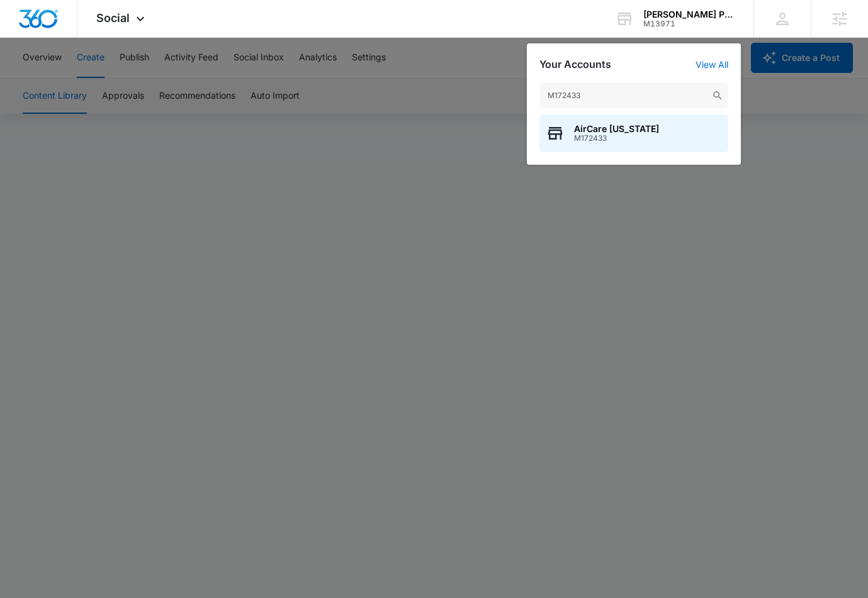 This screenshot has height=598, width=868. What do you see at coordinates (689, 14) in the screenshot?
I see `div: account name` at bounding box center [689, 14].